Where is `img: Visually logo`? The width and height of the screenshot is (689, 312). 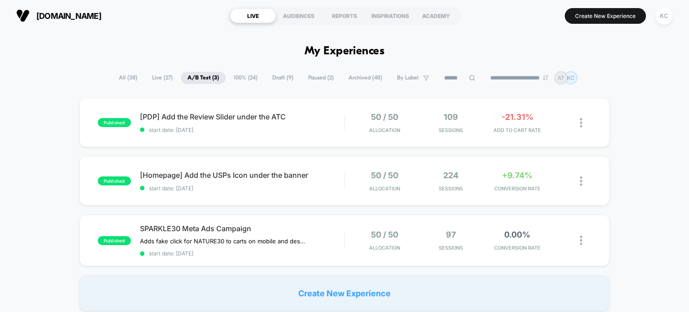 img: Visually logo is located at coordinates (23, 16).